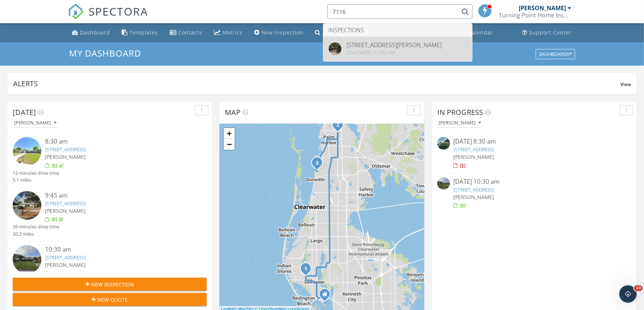 Image resolution: width=644 pixels, height=310 pixels. Describe the element at coordinates (36, 234) in the screenshot. I see `div: 20.2 miles` at that location.